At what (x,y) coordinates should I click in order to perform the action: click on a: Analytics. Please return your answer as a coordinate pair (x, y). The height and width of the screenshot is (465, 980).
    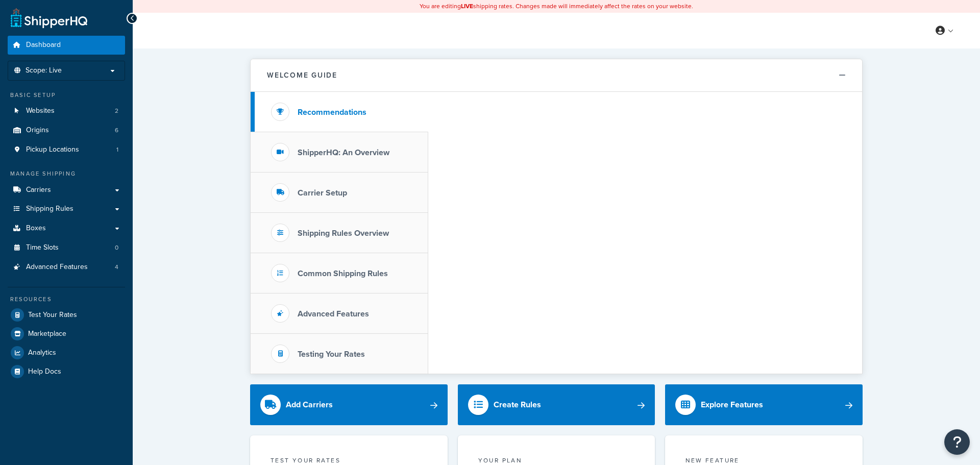
    Looking at the image, I should click on (67, 353).